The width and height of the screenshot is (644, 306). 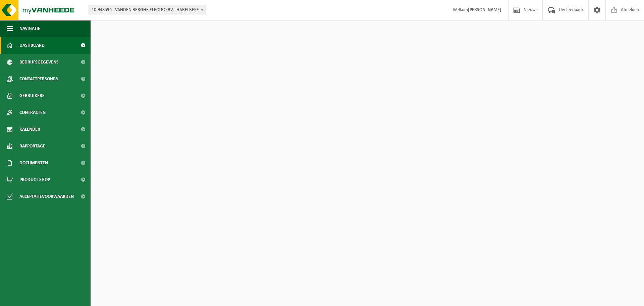 I want to click on span: Documenten, so click(x=34, y=163).